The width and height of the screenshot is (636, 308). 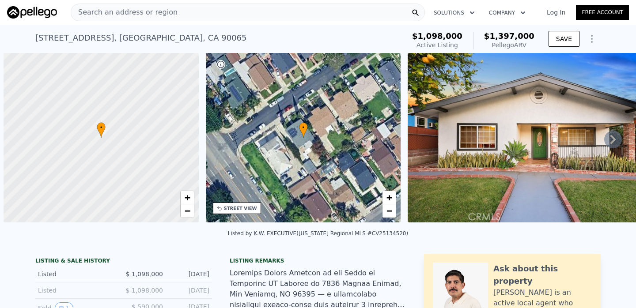 I want to click on div: Pellego ARV, so click(x=510, y=45).